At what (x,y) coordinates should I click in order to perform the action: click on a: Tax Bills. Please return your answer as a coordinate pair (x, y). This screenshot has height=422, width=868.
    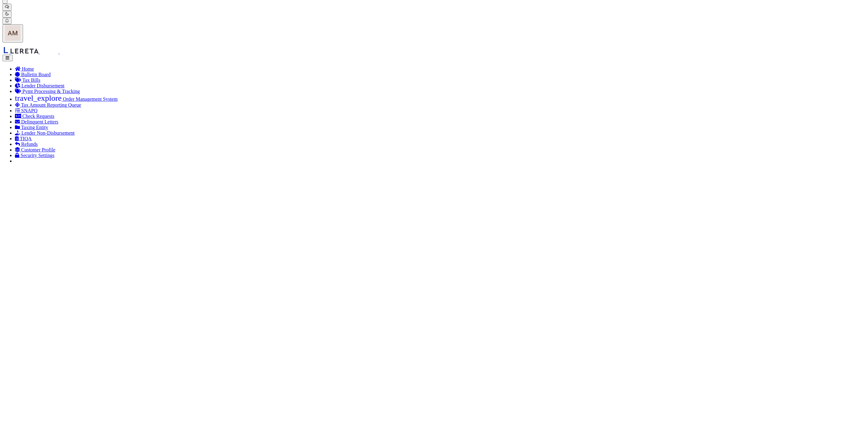
    Looking at the image, I should click on (28, 80).